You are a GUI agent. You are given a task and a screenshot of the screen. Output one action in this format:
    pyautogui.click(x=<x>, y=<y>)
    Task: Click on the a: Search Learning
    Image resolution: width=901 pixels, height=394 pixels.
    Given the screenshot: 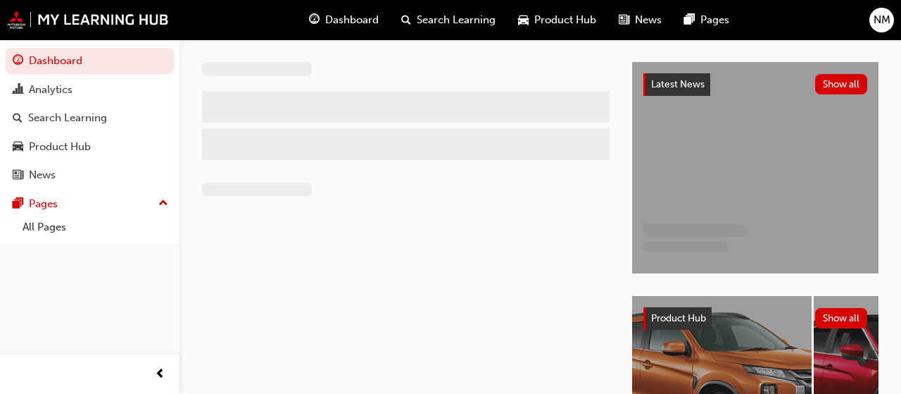 What is the action you would take?
    pyautogui.click(x=89, y=118)
    